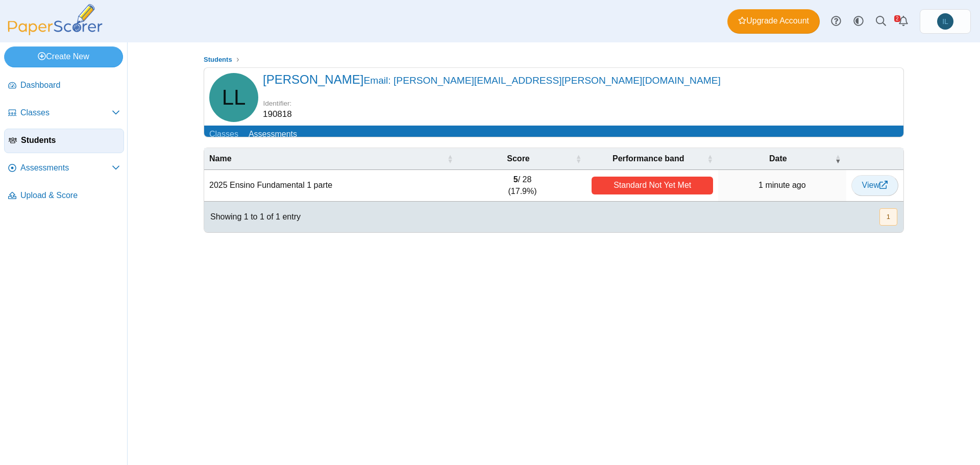 This screenshot has width=980, height=465. Describe the element at coordinates (516, 179) in the screenshot. I see `b: 5` at that location.